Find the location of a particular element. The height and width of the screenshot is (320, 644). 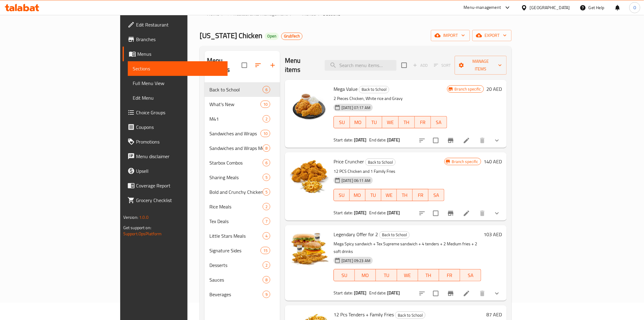

span: Choice Groups is located at coordinates (179, 112).